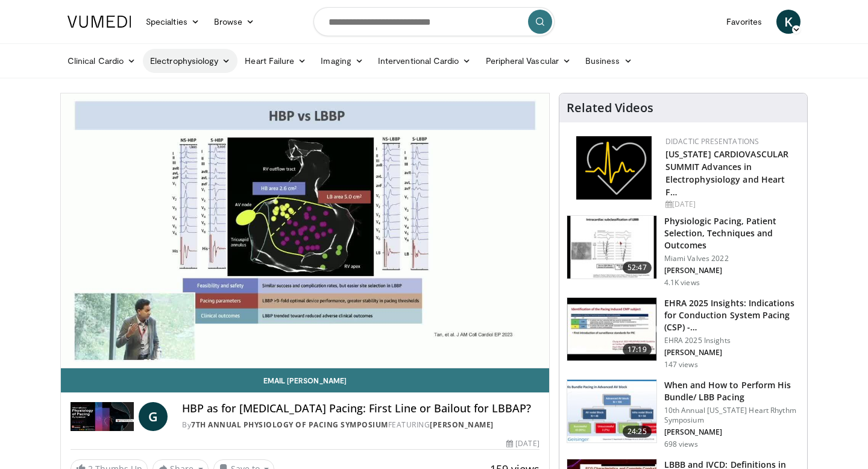  What do you see at coordinates (682, 283) in the screenshot?
I see `p: 4.1K views` at bounding box center [682, 283].